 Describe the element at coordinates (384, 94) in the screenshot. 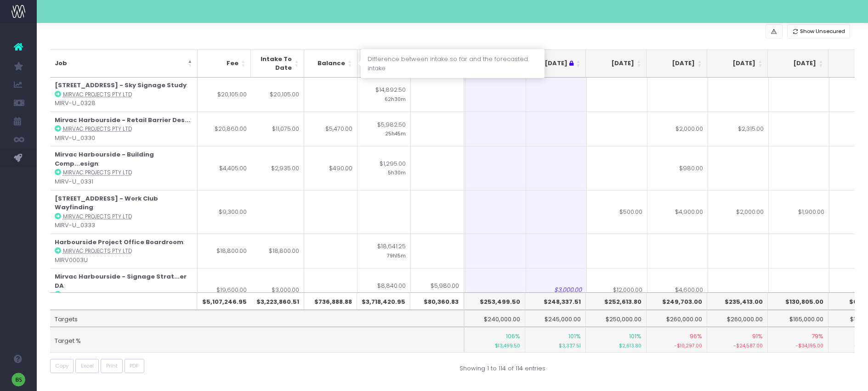

I see `td: $14,892.50` at that location.